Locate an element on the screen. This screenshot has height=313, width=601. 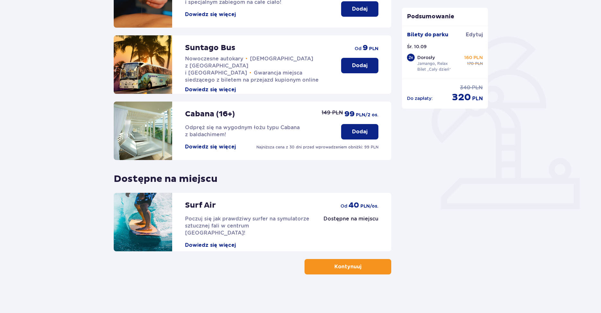
div: 2 x is located at coordinates (411, 57).